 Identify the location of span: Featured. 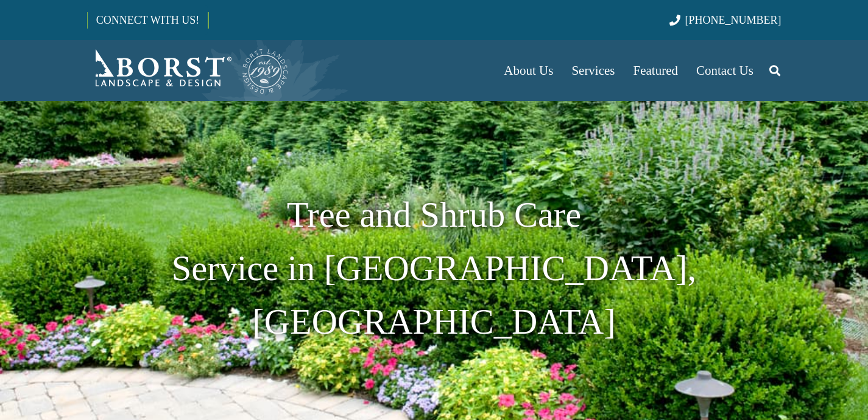
(655, 71).